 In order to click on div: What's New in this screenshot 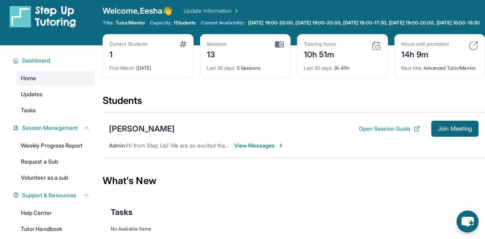, I will do `click(294, 181)`.